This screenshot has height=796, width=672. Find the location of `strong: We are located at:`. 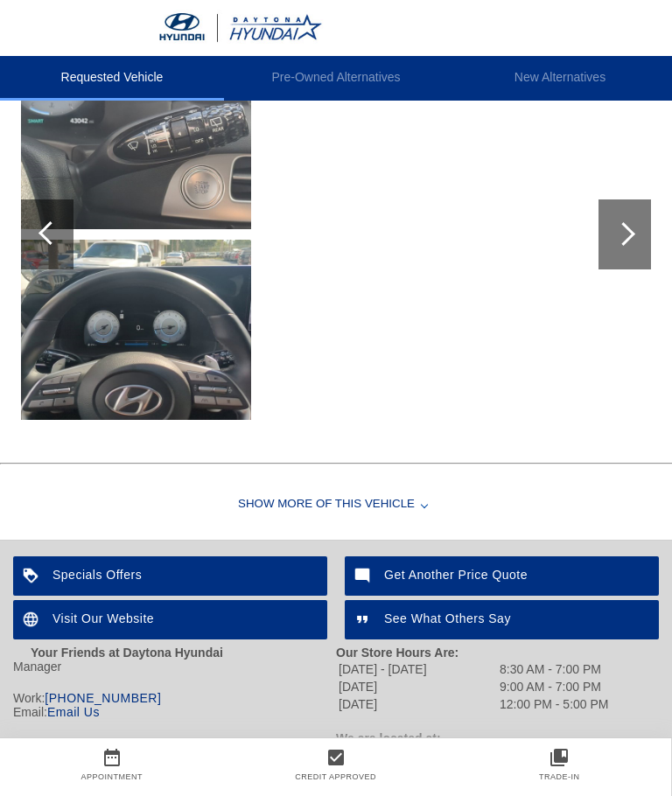

strong: We are located at: is located at coordinates (388, 738).